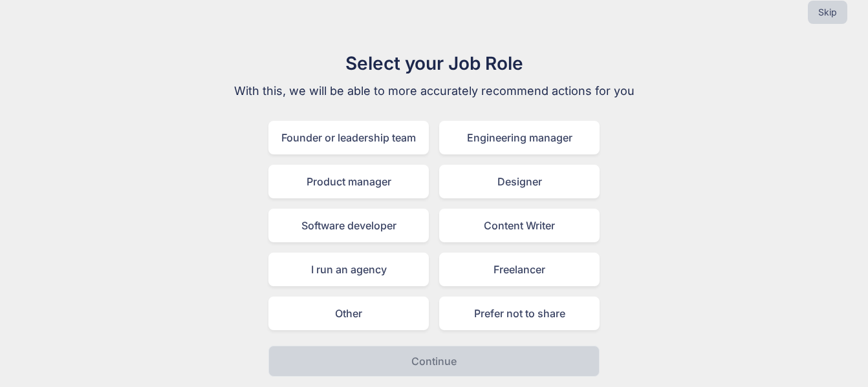  I want to click on p: With this, we will be able to more accurately recommend actions for you, so click(434, 91).